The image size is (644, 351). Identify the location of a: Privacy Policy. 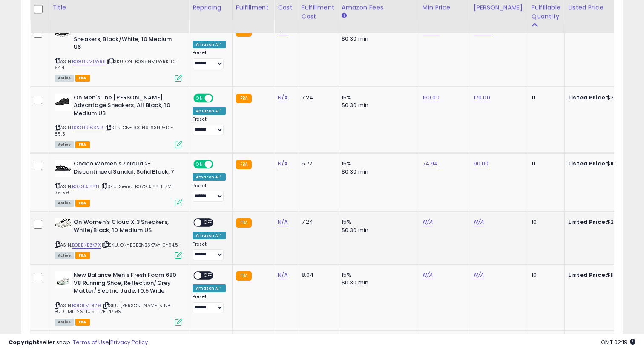
(129, 341).